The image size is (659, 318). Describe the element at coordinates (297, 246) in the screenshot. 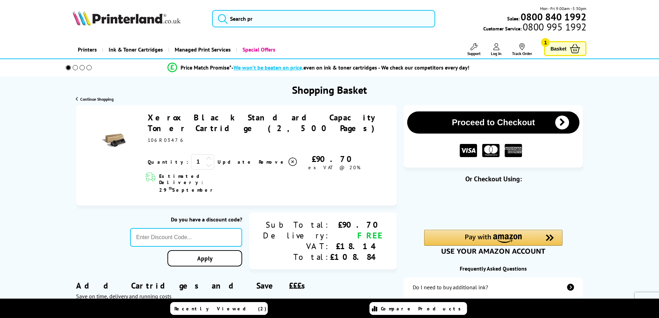

I see `div: VAT:` at that location.